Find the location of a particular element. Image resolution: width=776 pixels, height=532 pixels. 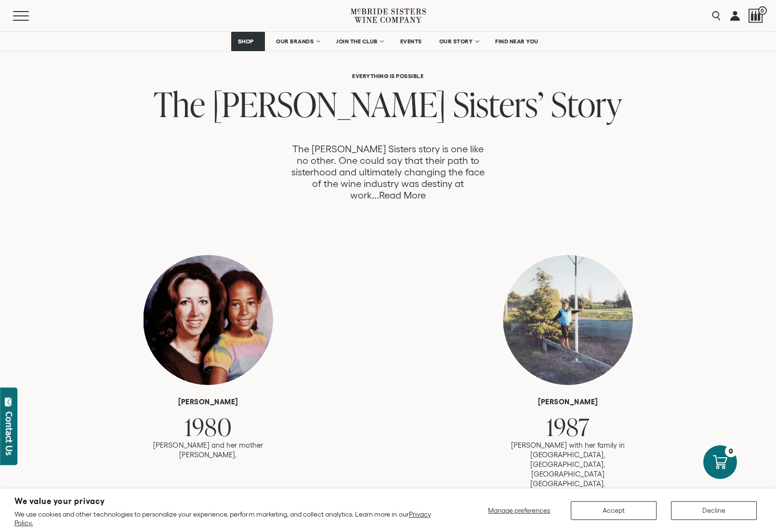

a: FIND NEAR YOU is located at coordinates (517, 42).